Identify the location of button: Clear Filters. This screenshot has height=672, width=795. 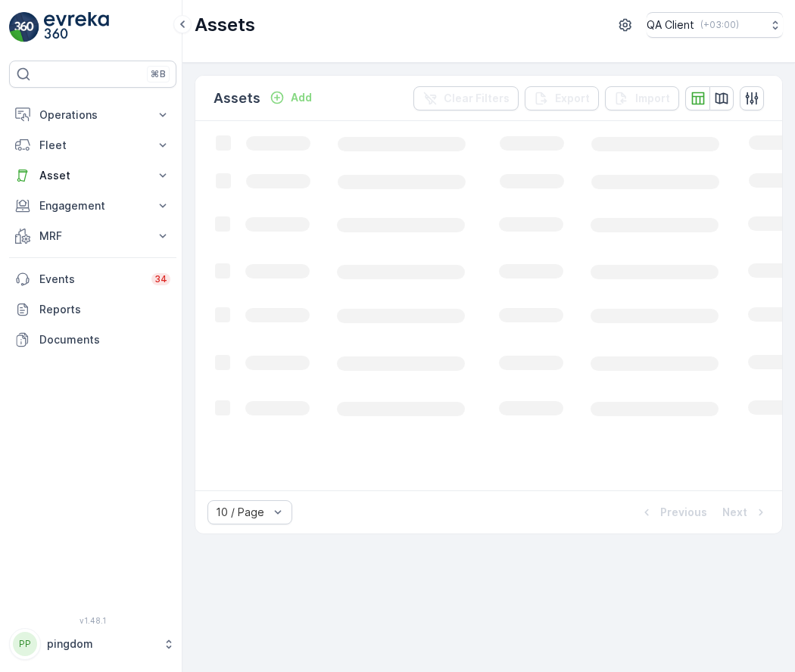
(465, 99).